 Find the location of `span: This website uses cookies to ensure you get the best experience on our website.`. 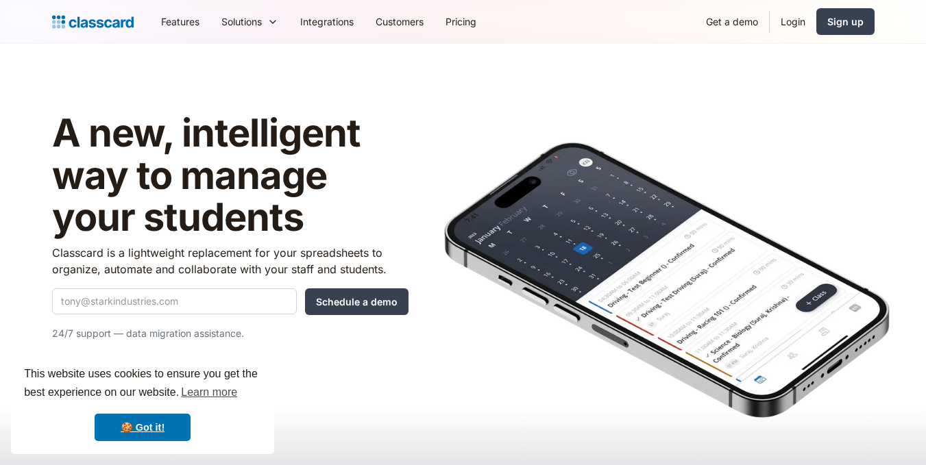

span: This website uses cookies to ensure you get the best experience on our website. is located at coordinates (143, 384).